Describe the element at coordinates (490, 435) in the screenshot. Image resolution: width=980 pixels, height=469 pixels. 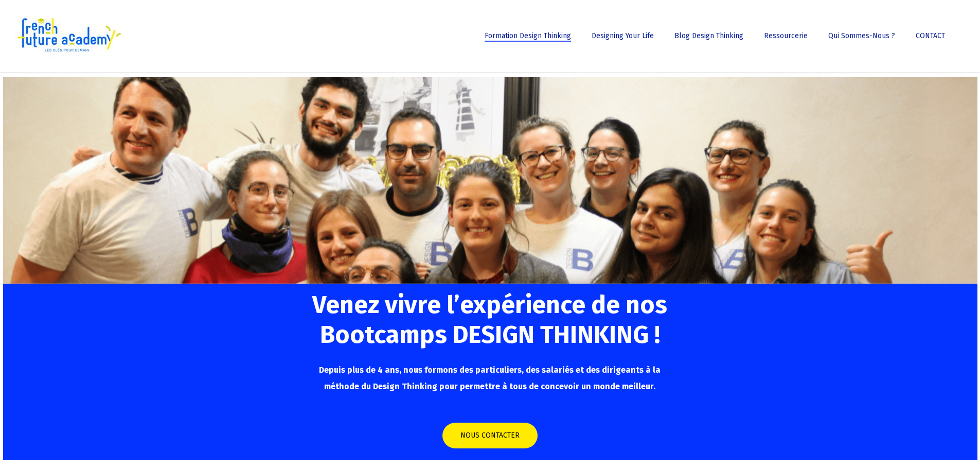
I see `span: NOUS CONTACTER` at that location.